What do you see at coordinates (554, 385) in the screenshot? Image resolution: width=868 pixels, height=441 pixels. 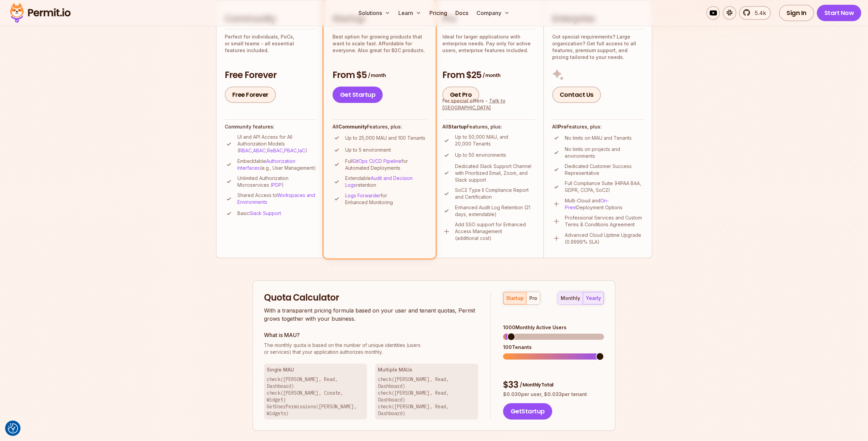 I see `div: $ 33` at bounding box center [554, 385].